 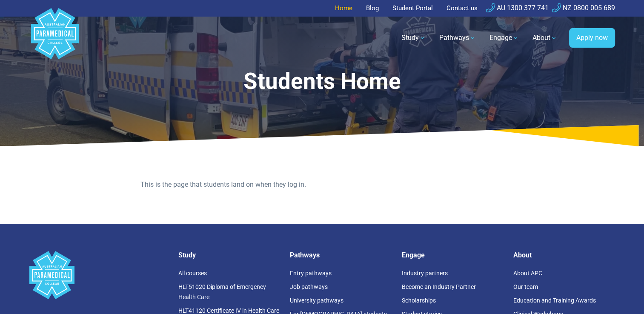 What do you see at coordinates (504, 38) in the screenshot?
I see `a: Engage` at bounding box center [504, 38].